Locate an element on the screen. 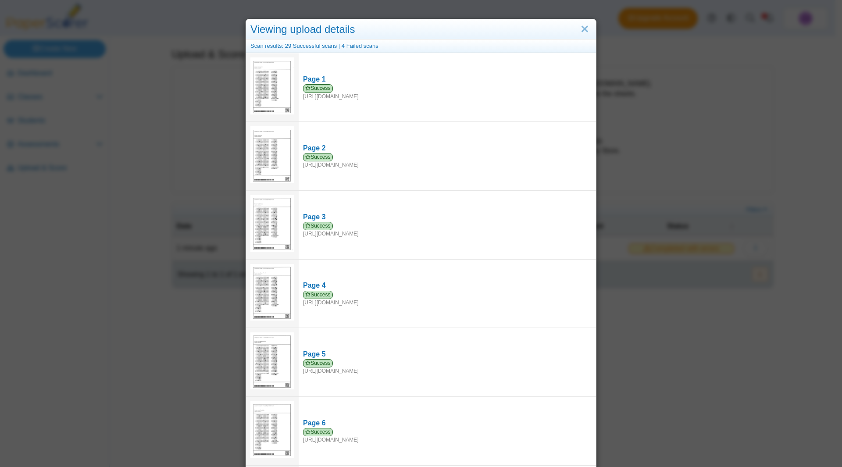 The width and height of the screenshot is (842, 467). a: Close is located at coordinates (585, 29).